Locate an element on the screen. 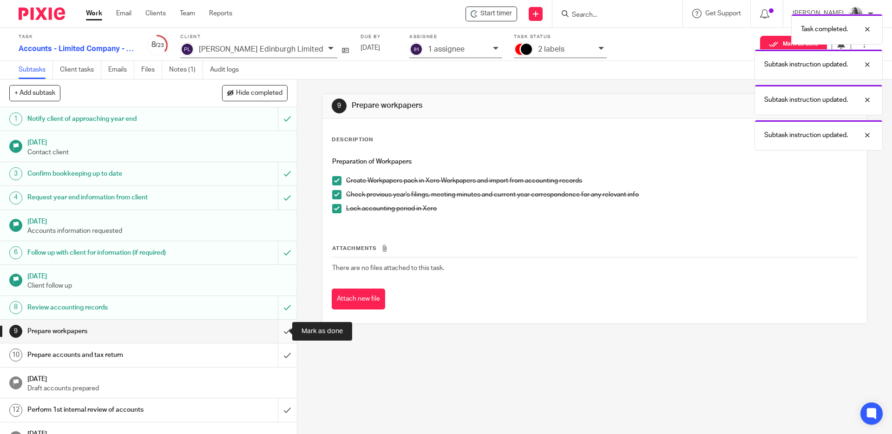 Image resolution: width=892 pixels, height=434 pixels. a: Files is located at coordinates (151, 70).